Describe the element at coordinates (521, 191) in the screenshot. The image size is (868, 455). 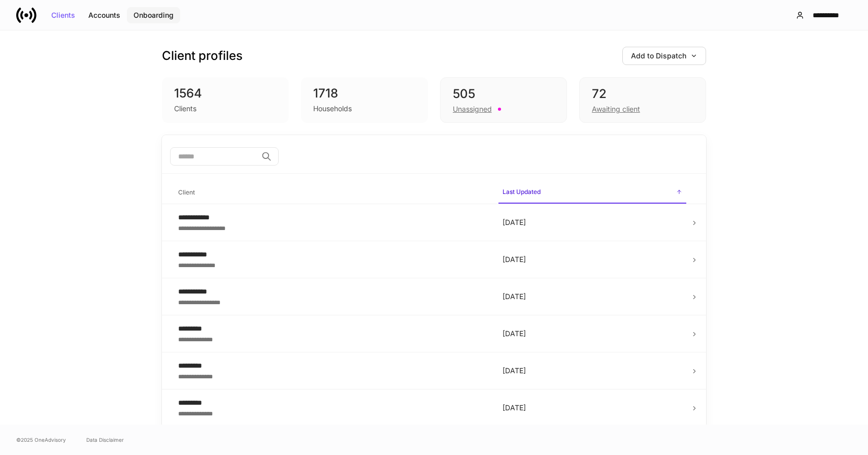
I see `h6: Last Updated` at that location.